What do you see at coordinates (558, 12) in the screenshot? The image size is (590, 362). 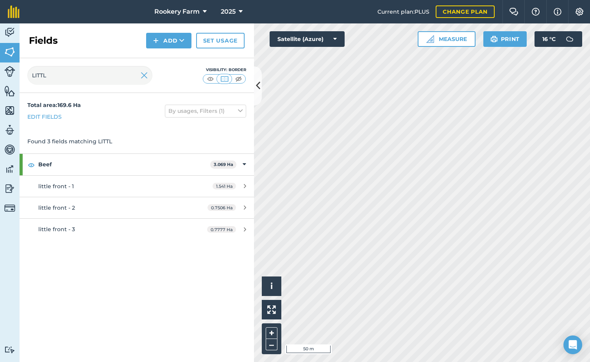 I see `img: svg+xml;base64,PHN2ZyB4bWxucz0iaHR0cDovL3d3dy53My5vcmcvMjAwMC9zdmciIHdpZHRoPSIxNyIgaGVpZ2h0PSIxNy...` at bounding box center [558, 12].